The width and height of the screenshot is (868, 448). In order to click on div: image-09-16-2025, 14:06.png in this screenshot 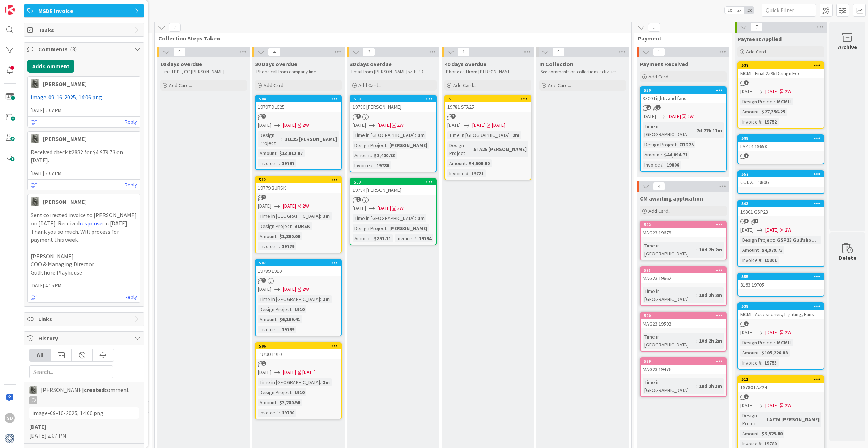, I will do `click(84, 413)`.